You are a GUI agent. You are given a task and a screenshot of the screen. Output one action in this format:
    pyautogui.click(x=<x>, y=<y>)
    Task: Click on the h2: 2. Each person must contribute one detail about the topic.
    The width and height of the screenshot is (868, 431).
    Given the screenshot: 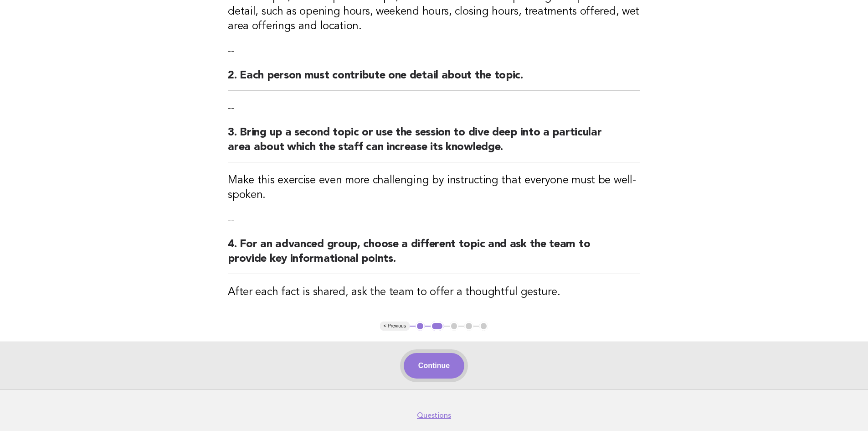 What is the action you would take?
    pyautogui.click(x=434, y=79)
    